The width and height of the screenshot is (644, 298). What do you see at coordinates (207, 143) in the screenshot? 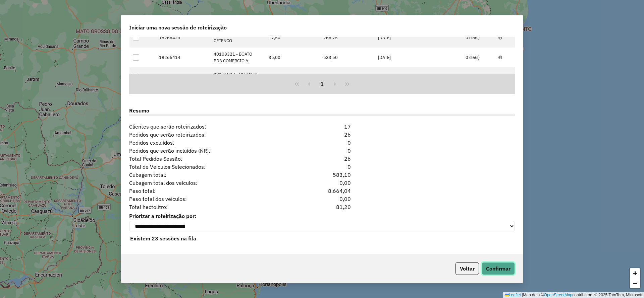
I see `span: Pedidos excluídos:` at bounding box center [207, 143].